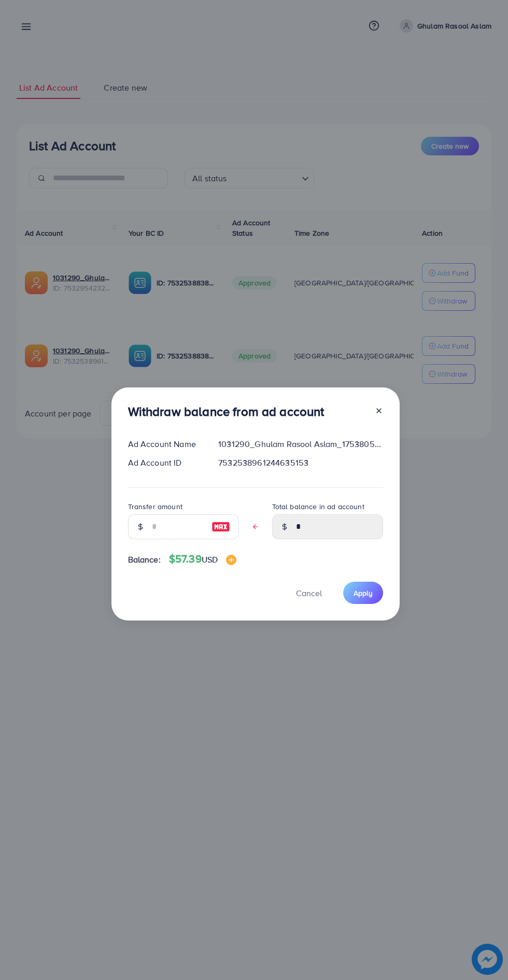  Describe the element at coordinates (226, 412) in the screenshot. I see `h3: Withdraw balance from ad account` at that location.